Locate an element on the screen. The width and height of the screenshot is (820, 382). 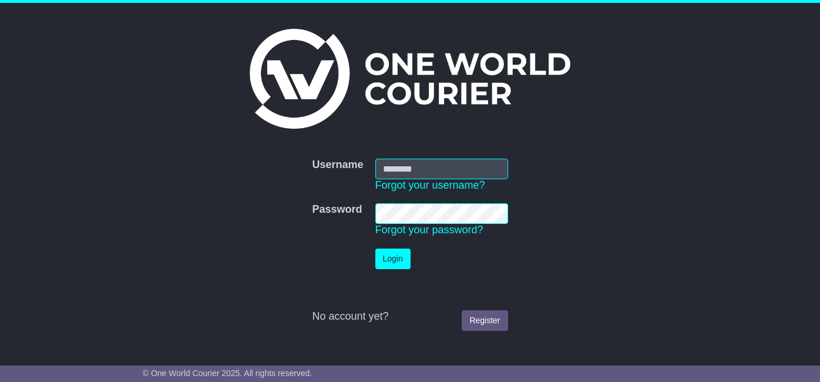
img: One World is located at coordinates (410, 79).